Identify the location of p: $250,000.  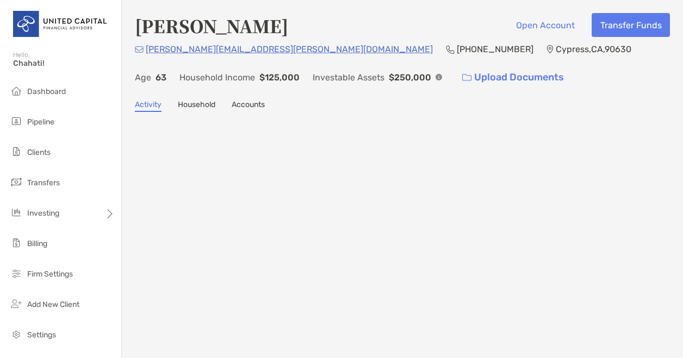
(410, 77).